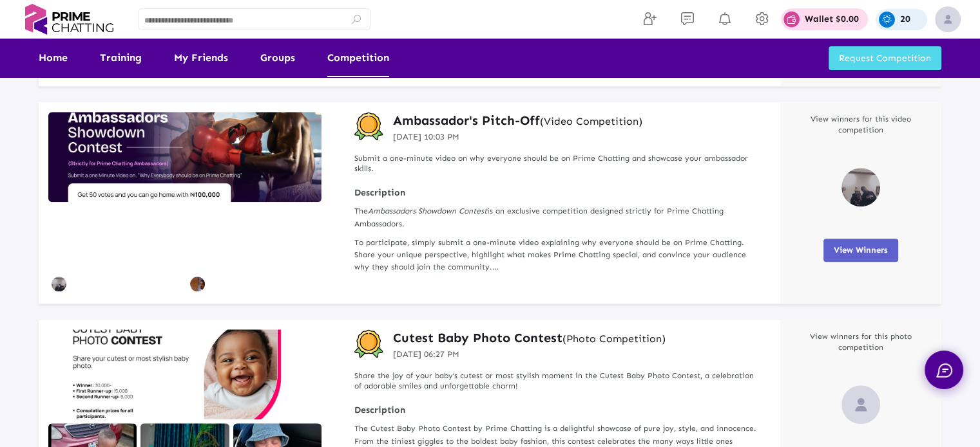 Image resolution: width=980 pixels, height=447 pixels. Describe the element at coordinates (558, 217) in the screenshot. I see `p: The is an exclusive competition designed strictly for Prime Chatting Ambassadors.` at that location.